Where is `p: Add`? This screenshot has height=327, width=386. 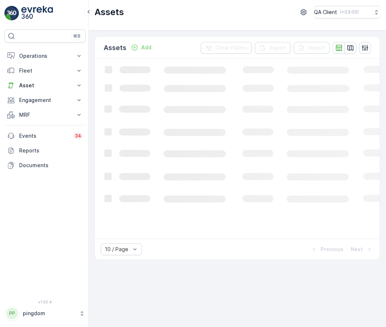 p: Add is located at coordinates (146, 47).